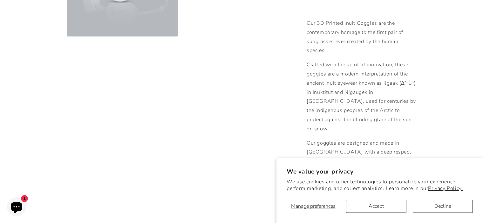 The height and width of the screenshot is (223, 483). What do you see at coordinates (379, 172) in the screenshot?
I see `h2: We value your privacy` at bounding box center [379, 172].